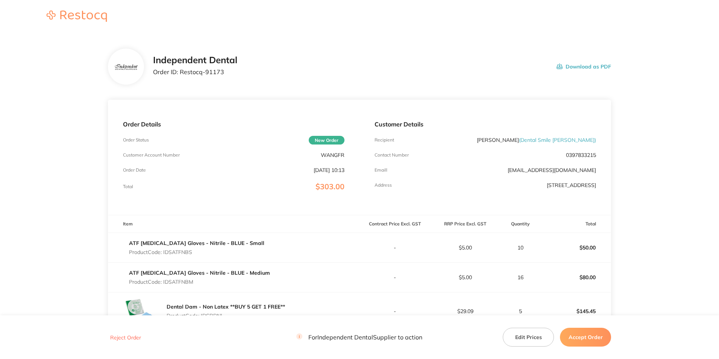  Describe the element at coordinates (151, 155) in the screenshot. I see `p: Customer Account Number` at that location.